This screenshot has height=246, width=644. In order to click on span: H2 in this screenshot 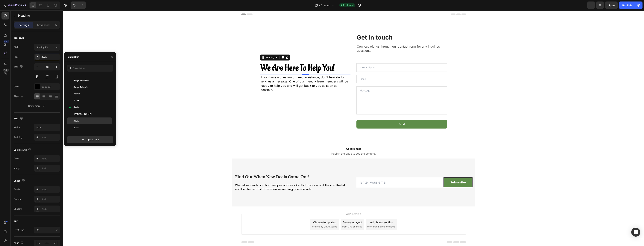, I will do `click(37, 230)`.